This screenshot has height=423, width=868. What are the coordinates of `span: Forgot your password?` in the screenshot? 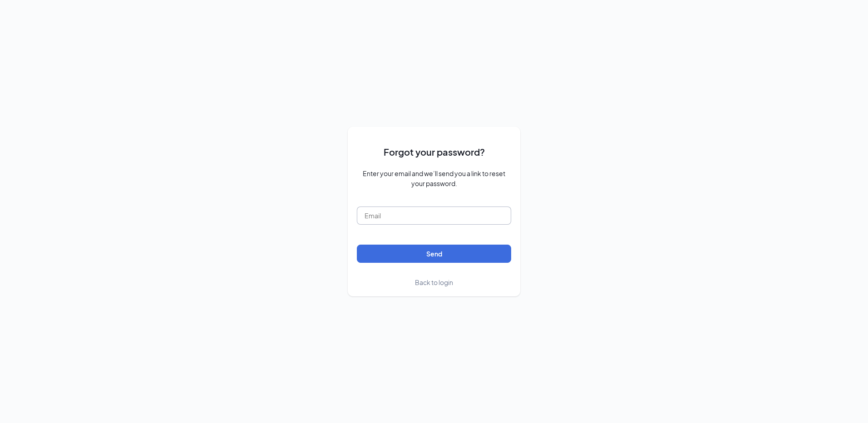 It's located at (434, 152).